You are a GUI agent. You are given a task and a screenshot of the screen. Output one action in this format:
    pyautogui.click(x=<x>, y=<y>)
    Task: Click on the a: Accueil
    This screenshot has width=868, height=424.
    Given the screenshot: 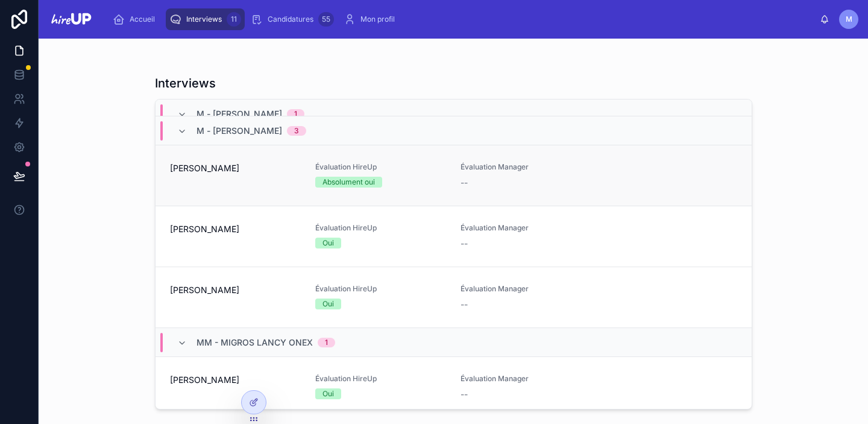 What is the action you would take?
    pyautogui.click(x=136, y=20)
    